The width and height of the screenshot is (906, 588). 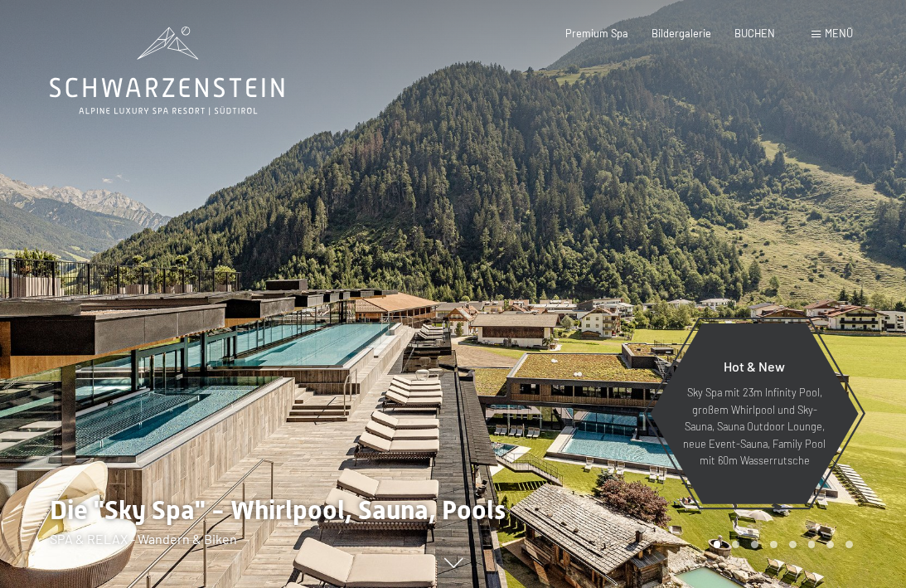 What do you see at coordinates (839, 33) in the screenshot?
I see `span: Menü` at bounding box center [839, 33].